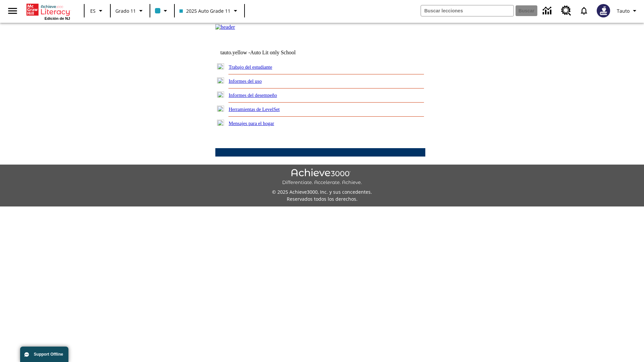  I want to click on img: Achieve3000 Differentiate Accelerate Achieve, so click(322, 177).